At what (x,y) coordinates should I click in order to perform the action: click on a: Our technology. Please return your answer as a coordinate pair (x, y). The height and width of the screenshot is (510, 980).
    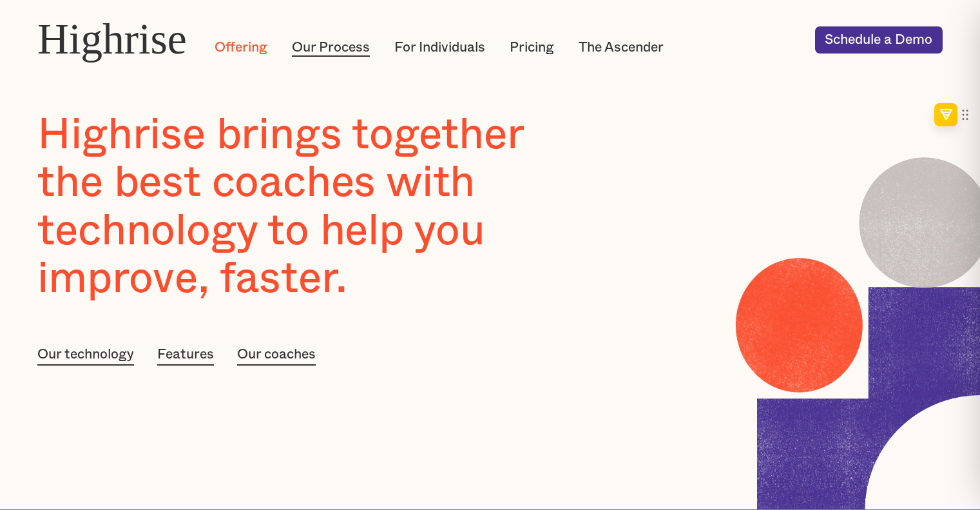
    Looking at the image, I should click on (85, 355).